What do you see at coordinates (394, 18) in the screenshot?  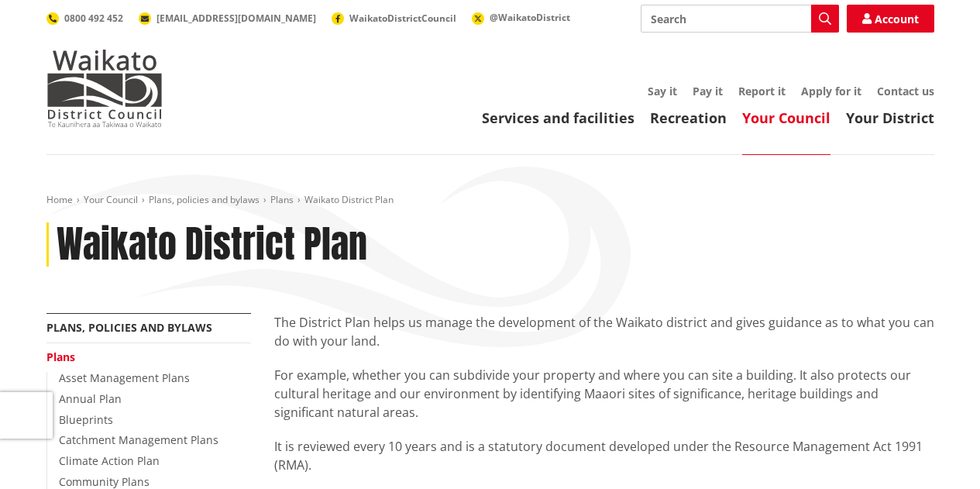 I see `a: WaikatoDistrictCouncil` at bounding box center [394, 18].